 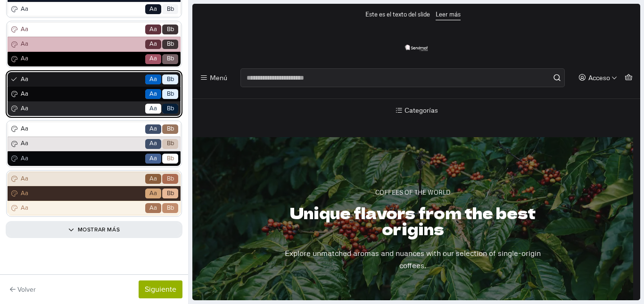 What do you see at coordinates (407, 74) in the screenshot?
I see `div: Acceso` at bounding box center [407, 74].